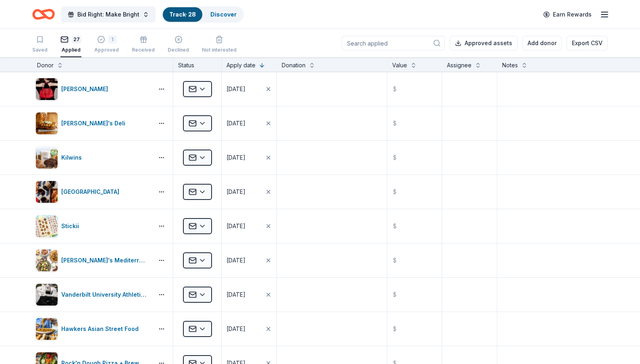 The width and height of the screenshot is (640, 364). What do you see at coordinates (93, 226) in the screenshot?
I see `button: Image for StickiiStickii` at bounding box center [93, 226].